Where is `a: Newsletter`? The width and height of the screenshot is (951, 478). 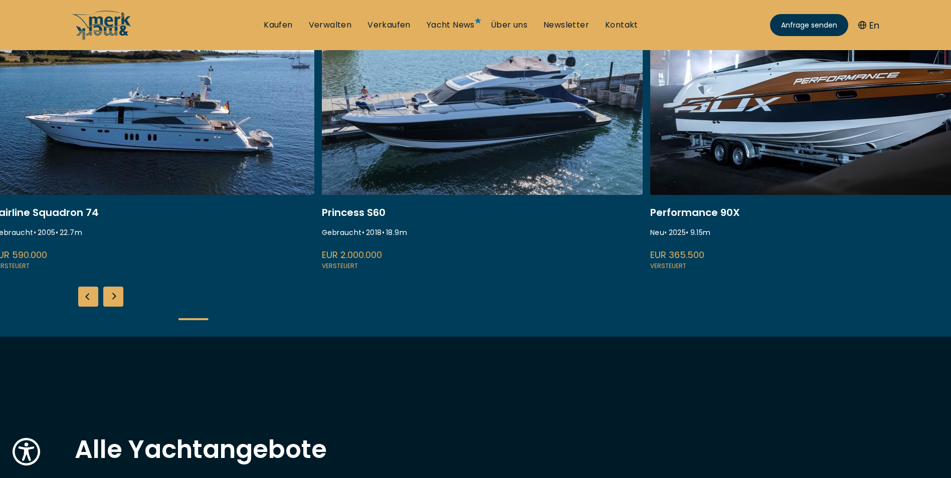
a: Newsletter is located at coordinates (566, 25).